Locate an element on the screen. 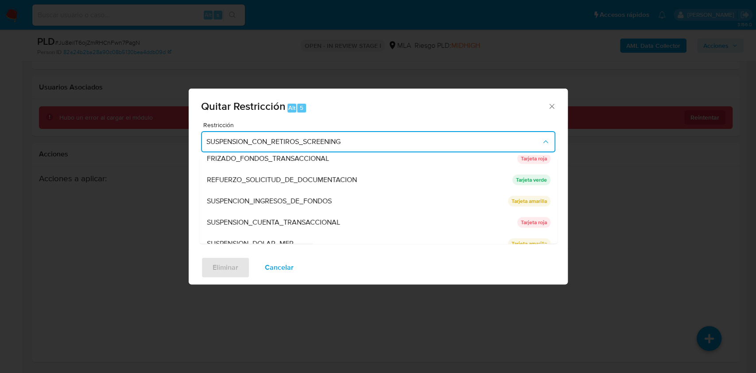 The image size is (756, 373). span: FRIZADO_FONDOS_TRANSACCIONAL is located at coordinates (268, 159).